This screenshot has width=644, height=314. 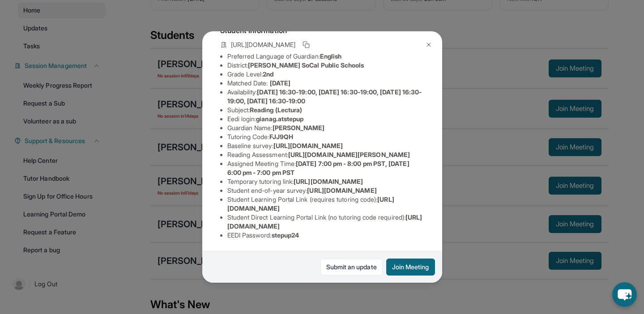 I want to click on li: Subject :, so click(x=325, y=110).